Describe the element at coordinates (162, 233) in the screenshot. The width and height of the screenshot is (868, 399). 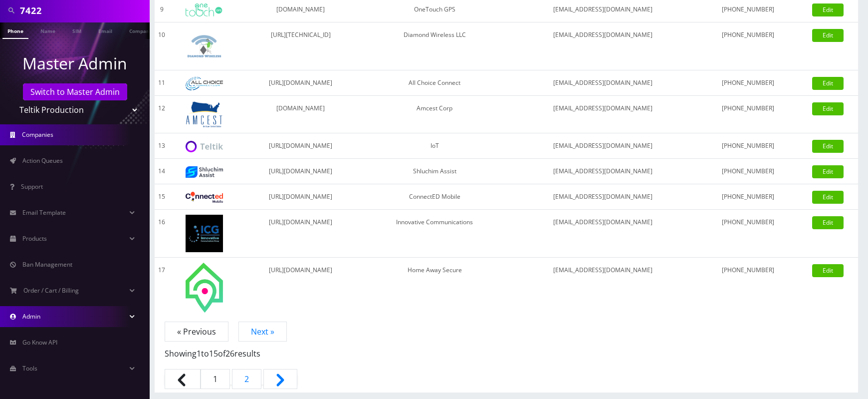
I see `td: 16` at that location.